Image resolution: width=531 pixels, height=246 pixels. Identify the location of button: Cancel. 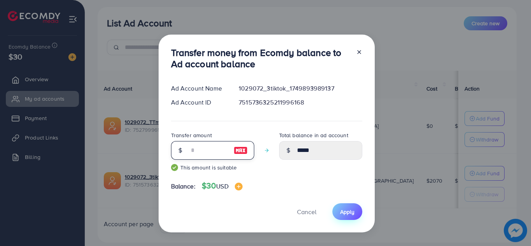
(306, 211).